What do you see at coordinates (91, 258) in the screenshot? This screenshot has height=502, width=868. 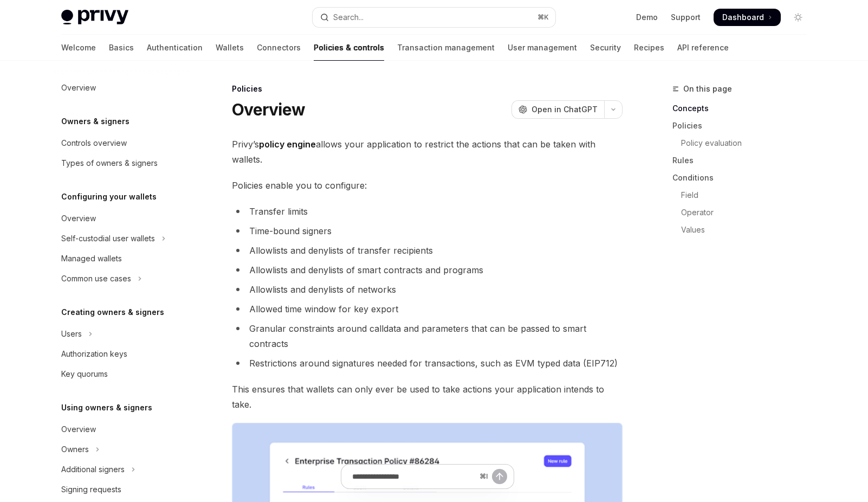 I see `div: Managed wallets` at bounding box center [91, 258].